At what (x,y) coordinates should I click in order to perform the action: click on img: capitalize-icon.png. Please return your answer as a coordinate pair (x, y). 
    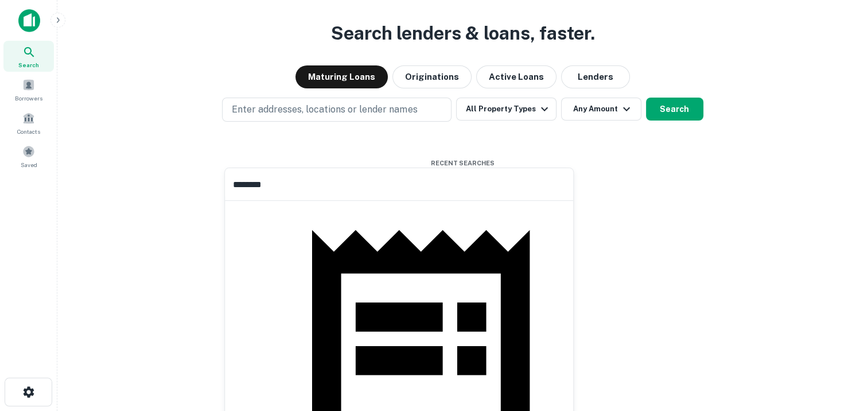
    Looking at the image, I should click on (29, 21).